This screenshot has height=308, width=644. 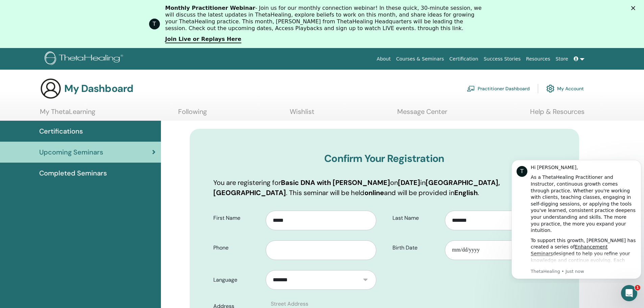 What do you see at coordinates (237, 218) in the screenshot?
I see `label: First Name` at bounding box center [237, 218].